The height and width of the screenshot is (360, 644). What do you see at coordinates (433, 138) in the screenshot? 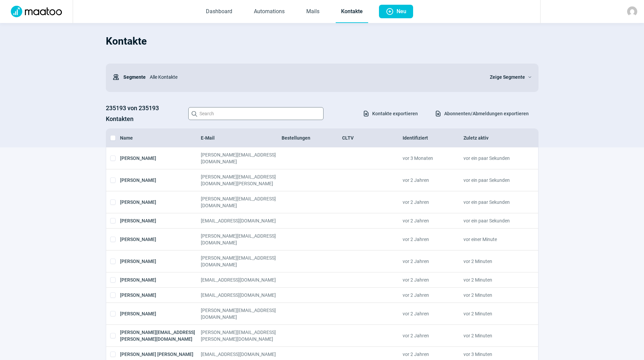
I see `div: Identifiziert` at bounding box center [433, 138].